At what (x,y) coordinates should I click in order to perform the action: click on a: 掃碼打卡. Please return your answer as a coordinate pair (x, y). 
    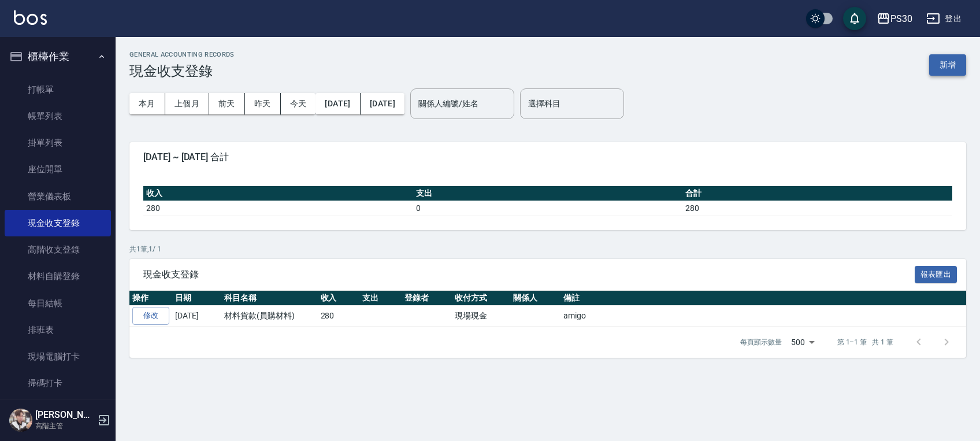
    Looking at the image, I should click on (57, 383).